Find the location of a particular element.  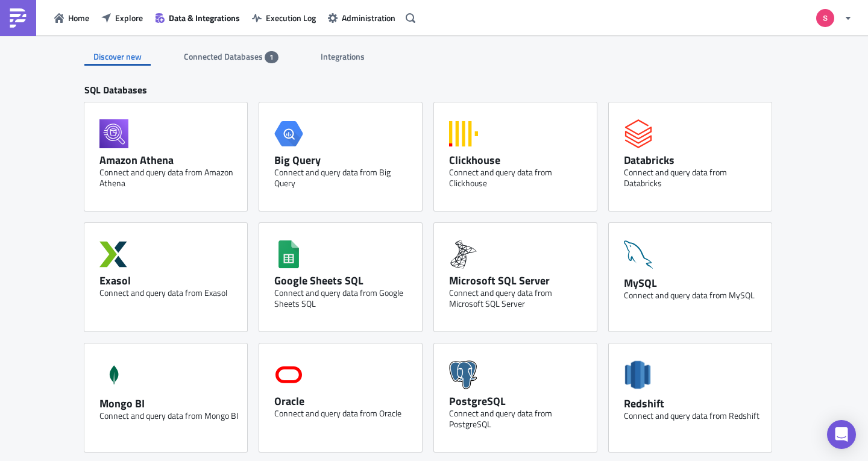

span: Connected Databases is located at coordinates (224, 56).